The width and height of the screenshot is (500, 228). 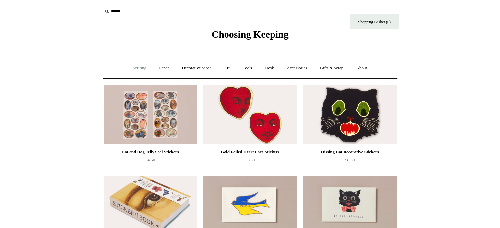 What do you see at coordinates (349, 162) in the screenshot?
I see `a: Hissing Cat Decorative Stickers £8.50` at bounding box center [349, 162].